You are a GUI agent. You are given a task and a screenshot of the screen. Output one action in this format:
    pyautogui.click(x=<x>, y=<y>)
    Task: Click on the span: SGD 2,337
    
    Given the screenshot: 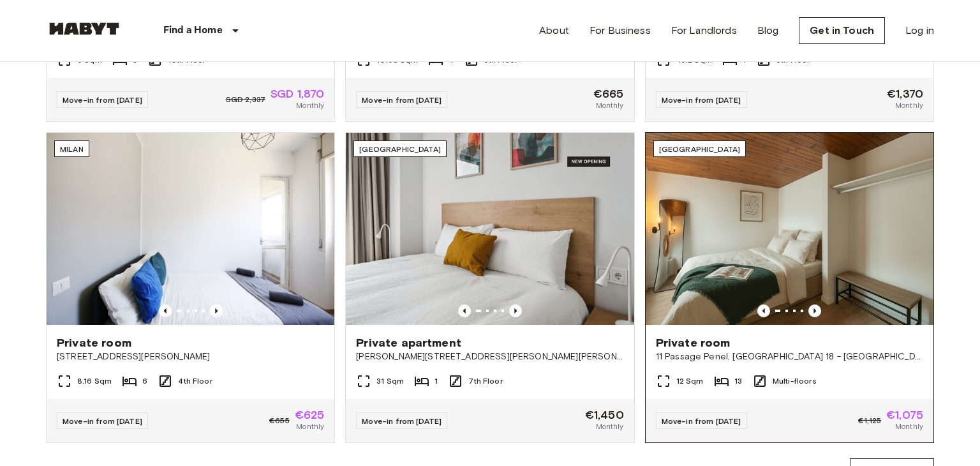 What is the action you would take?
    pyautogui.click(x=245, y=100)
    